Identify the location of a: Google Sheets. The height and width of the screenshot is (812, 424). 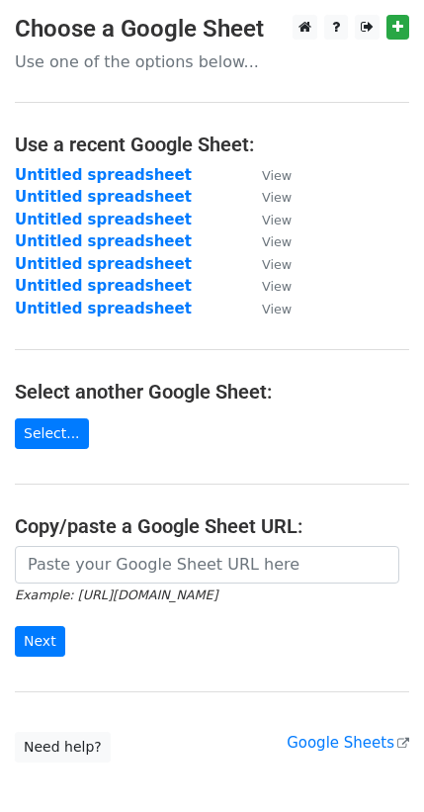
(348, 743).